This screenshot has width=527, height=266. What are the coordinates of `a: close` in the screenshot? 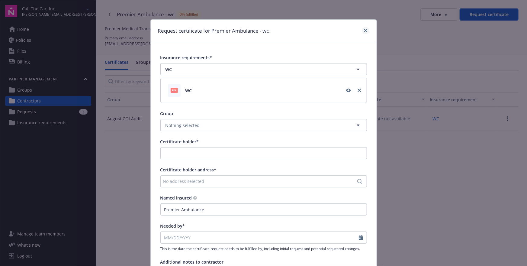 It's located at (366, 31).